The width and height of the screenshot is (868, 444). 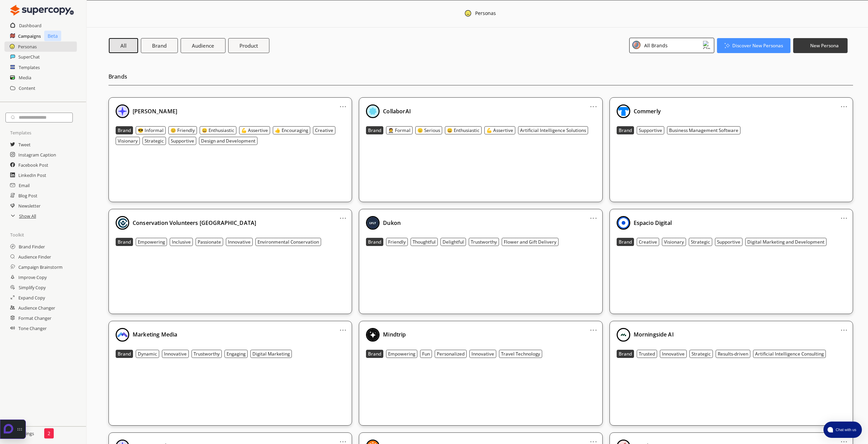 I want to click on b: 😑 Serious, so click(x=429, y=130).